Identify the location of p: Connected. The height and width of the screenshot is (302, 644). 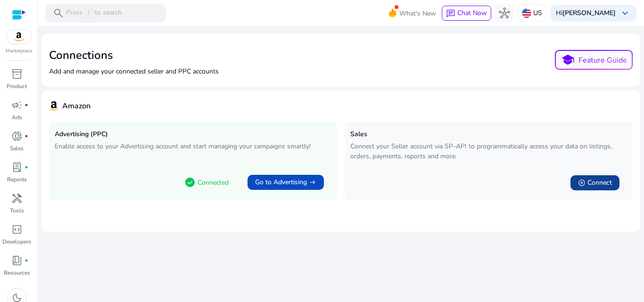
(213, 182).